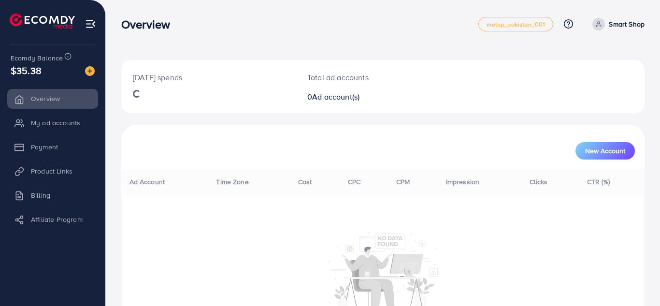  I want to click on h3: Overview, so click(149, 24).